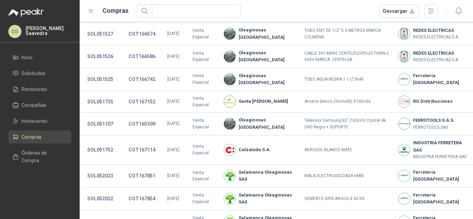 This screenshot has width=473, height=219. Describe the element at coordinates (434, 121) in the screenshot. I see `b: FERROTOOLS S.A.S.` at that location.